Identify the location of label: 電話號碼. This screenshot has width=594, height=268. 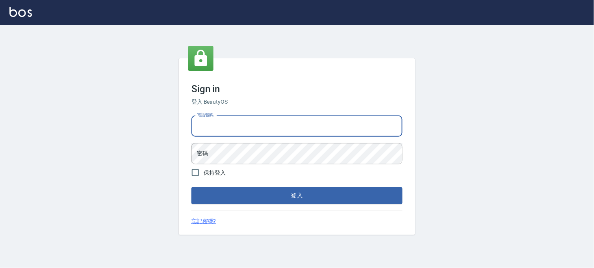
(205, 115).